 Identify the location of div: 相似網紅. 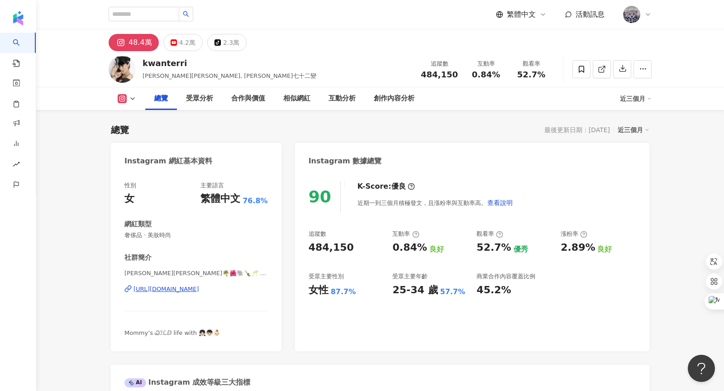
(297, 99).